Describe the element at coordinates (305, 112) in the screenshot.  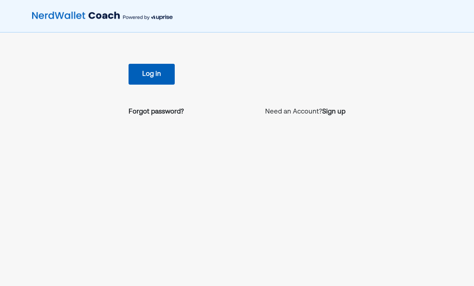
I see `p: Need an Account?` at that location.